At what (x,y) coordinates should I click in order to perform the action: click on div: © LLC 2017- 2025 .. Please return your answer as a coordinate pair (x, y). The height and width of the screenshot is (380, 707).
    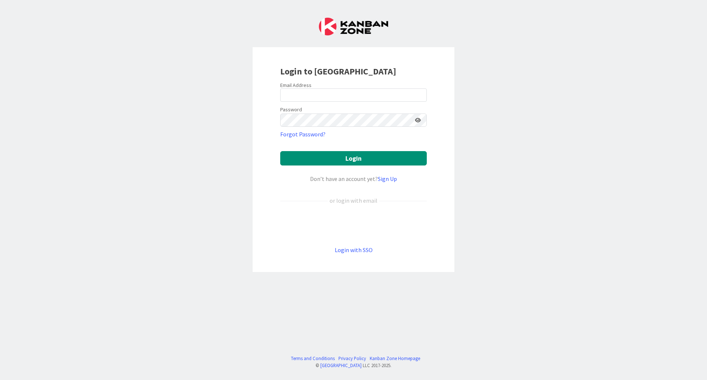
    Looking at the image, I should click on (354, 365).